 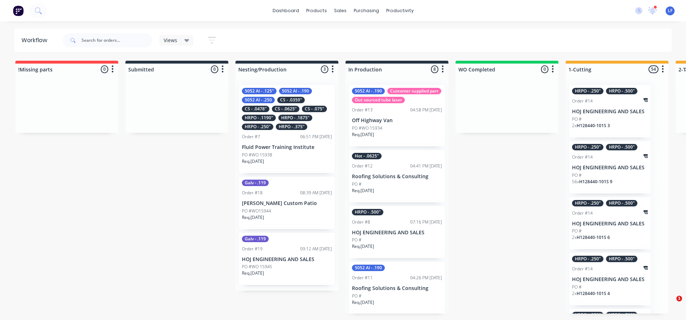 What do you see at coordinates (287, 129) in the screenshot?
I see `div: 5052 Al - .125"5052 Al - .1905052 Al - .250CS - .0359"CS - .0478"CS - .0625"CS - .075"HRPO - .119...` at bounding box center [287, 129].